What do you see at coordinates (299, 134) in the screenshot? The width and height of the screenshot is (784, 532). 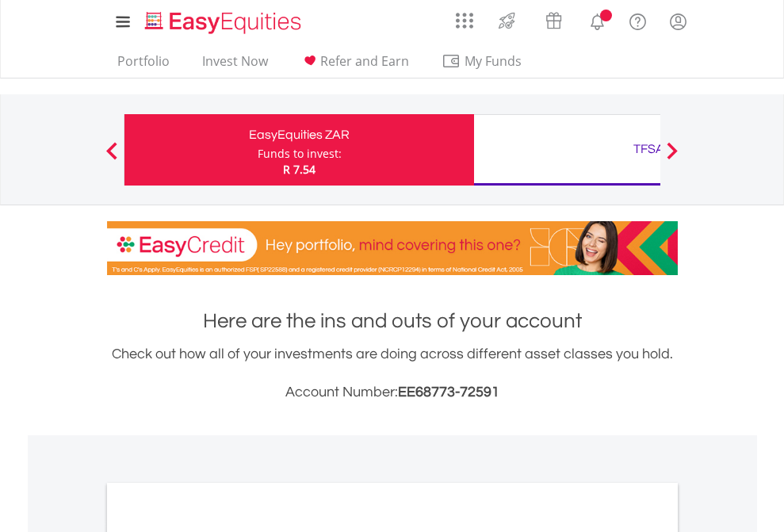 I see `div: EasyEquities ZAR` at bounding box center [299, 134].